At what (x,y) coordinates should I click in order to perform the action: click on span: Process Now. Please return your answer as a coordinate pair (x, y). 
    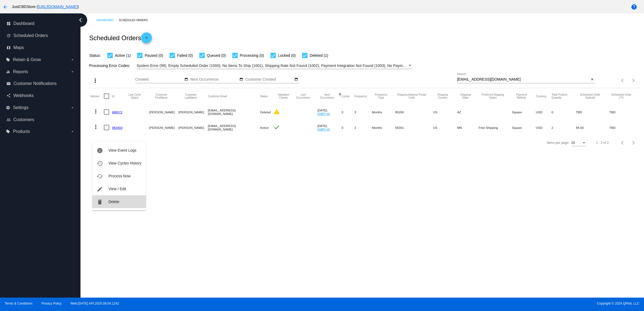
    Looking at the image, I should click on (119, 176).